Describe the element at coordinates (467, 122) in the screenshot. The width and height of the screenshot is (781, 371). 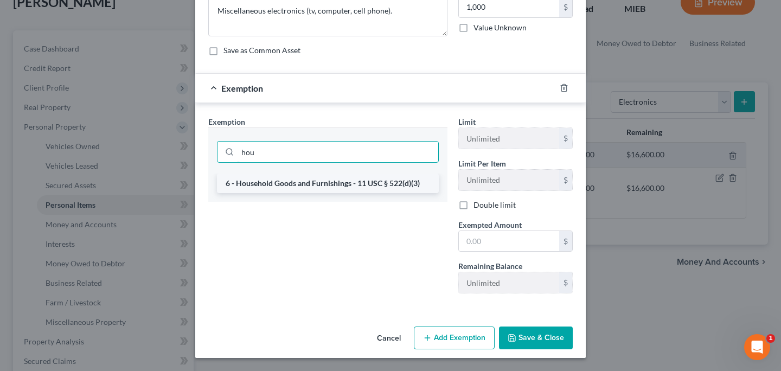
I see `span: Limit` at that location.